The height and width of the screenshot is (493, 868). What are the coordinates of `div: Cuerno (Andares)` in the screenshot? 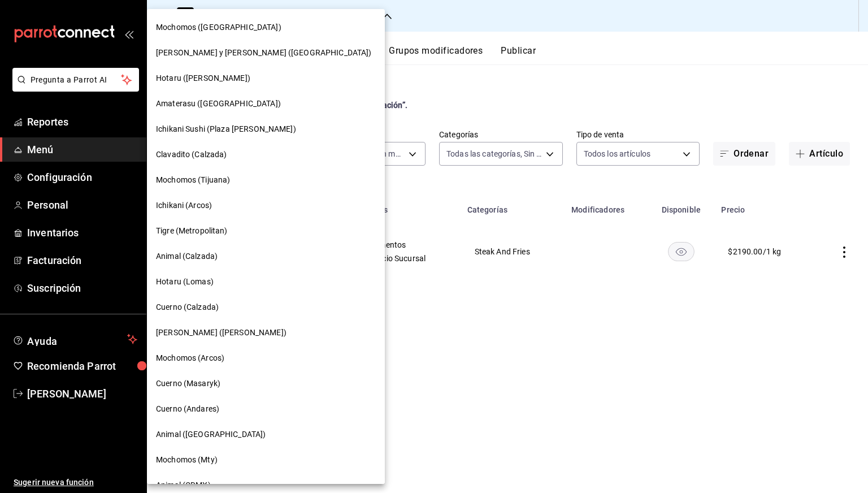 It's located at (266, 408).